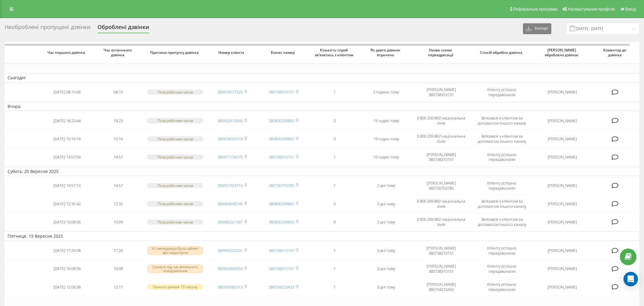 The width and height of the screenshot is (644, 306). What do you see at coordinates (118, 222) in the screenshot?
I see `td: 10:09` at bounding box center [118, 222].